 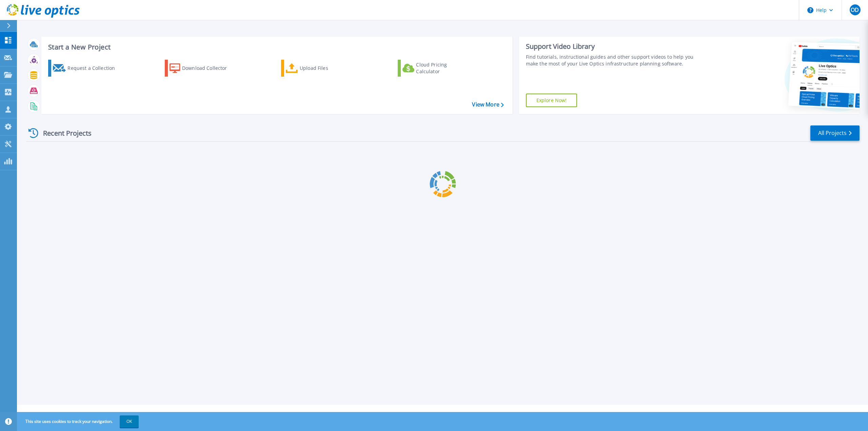 What do you see at coordinates (855, 10) in the screenshot?
I see `span: OD` at bounding box center [855, 10].